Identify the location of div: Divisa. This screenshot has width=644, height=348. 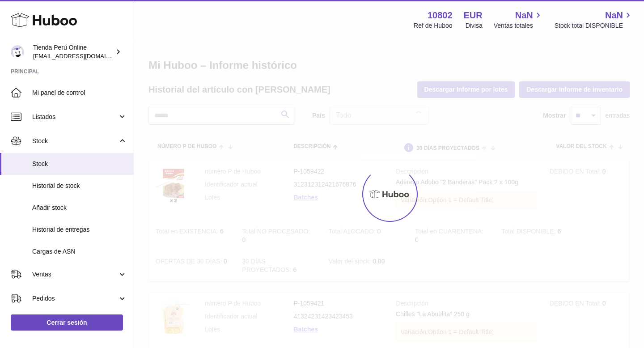
(474, 25).